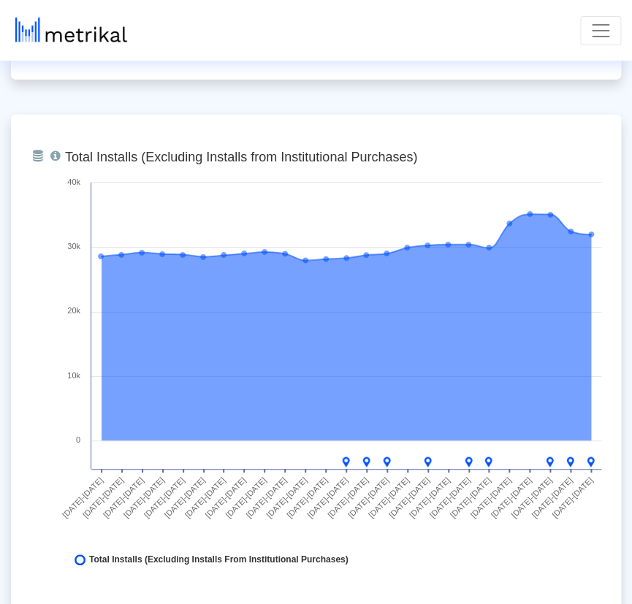 The width and height of the screenshot is (632, 604). I want to click on text: 30k, so click(74, 246).